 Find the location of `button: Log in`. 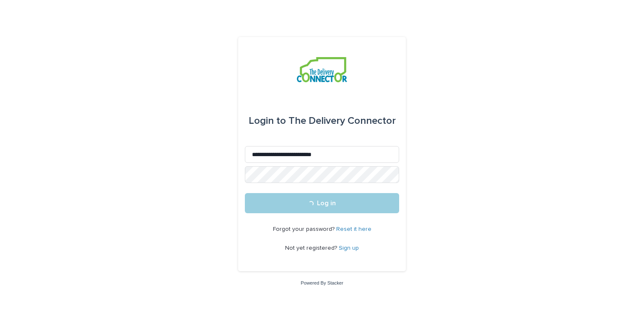

button: Log in is located at coordinates (322, 204).